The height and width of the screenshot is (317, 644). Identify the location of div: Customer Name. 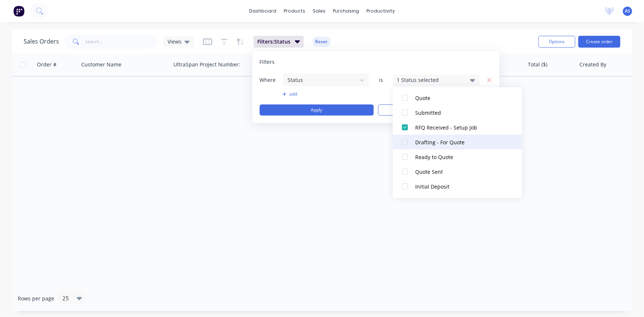
(101, 64).